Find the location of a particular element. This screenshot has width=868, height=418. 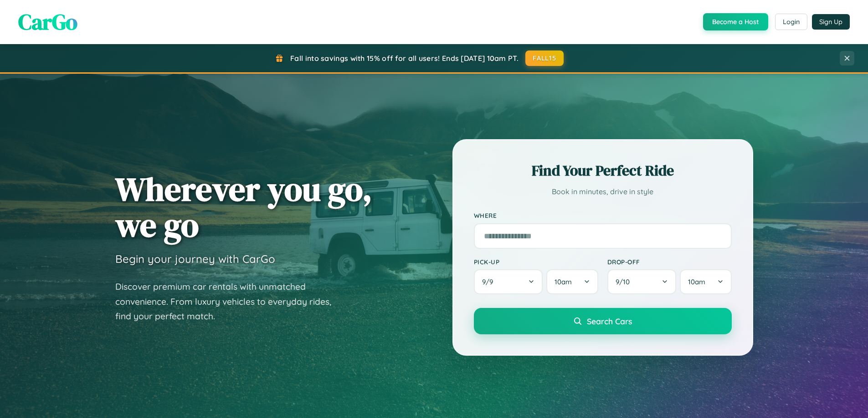

button: 9/9 is located at coordinates (509, 281).